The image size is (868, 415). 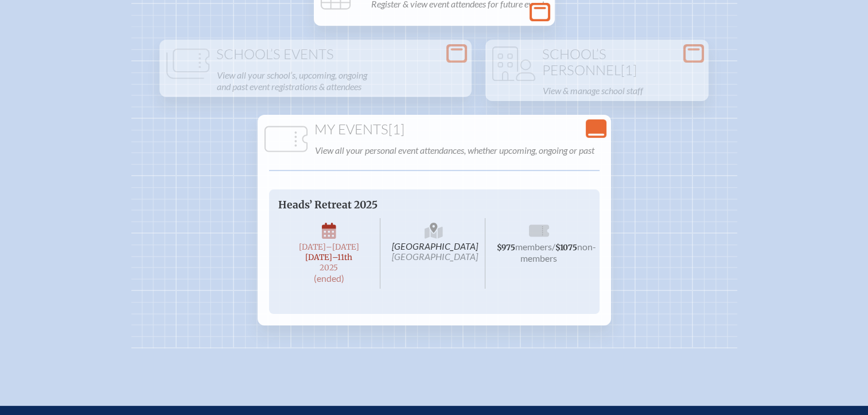 I want to click on p: View all your school’s, upcoming, ongoing and past event registrations & attendees, so click(x=341, y=81).